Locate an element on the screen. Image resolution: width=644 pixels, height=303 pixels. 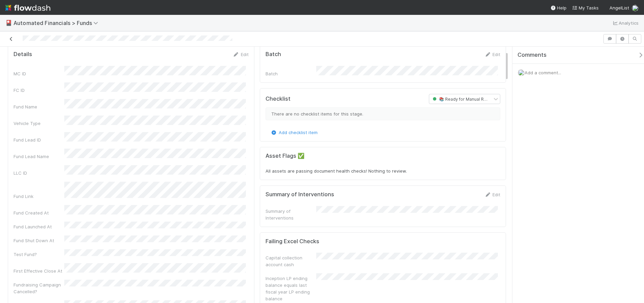
div: Fund Created At is located at coordinates (39, 213).